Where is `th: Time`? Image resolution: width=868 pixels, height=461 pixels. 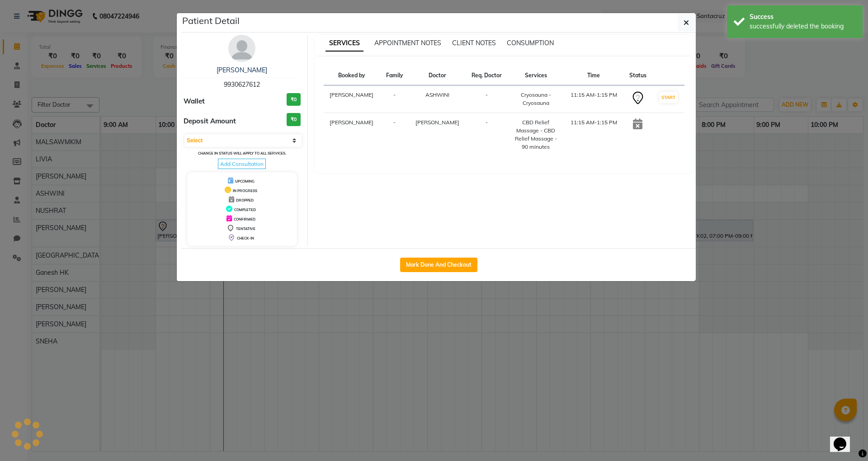 th: Time is located at coordinates (593, 75).